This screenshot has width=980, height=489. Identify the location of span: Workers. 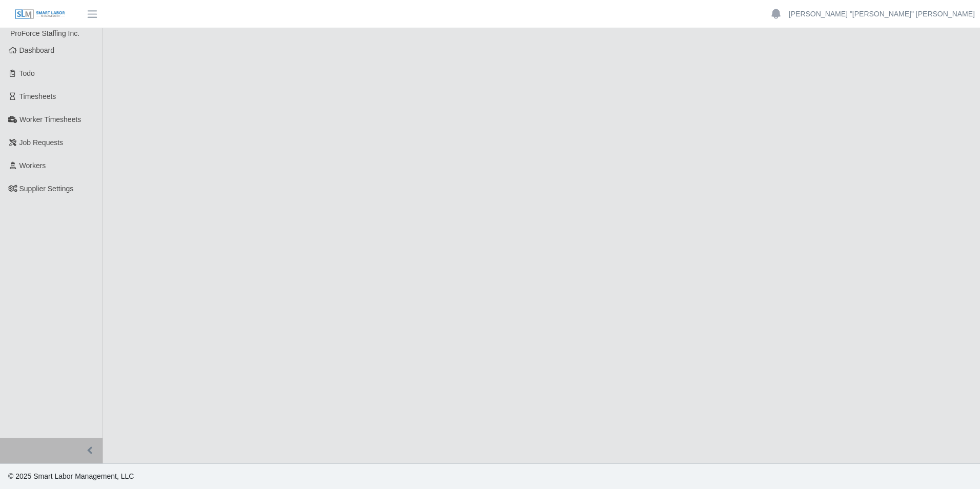
(33, 166).